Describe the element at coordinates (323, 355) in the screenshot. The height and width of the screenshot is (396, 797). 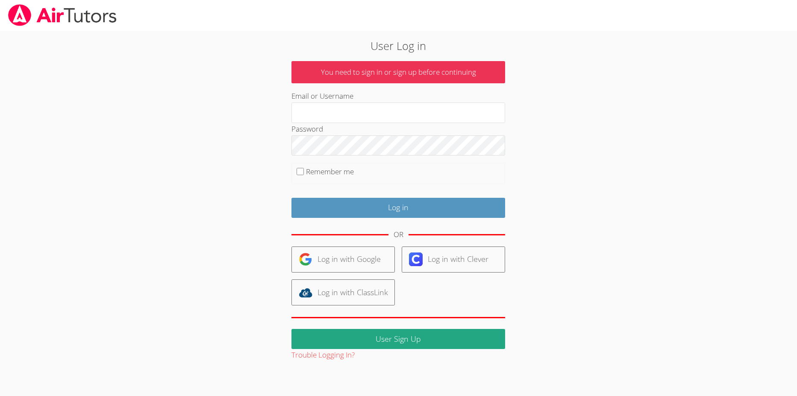
I see `button: Trouble Logging In?` at that location.